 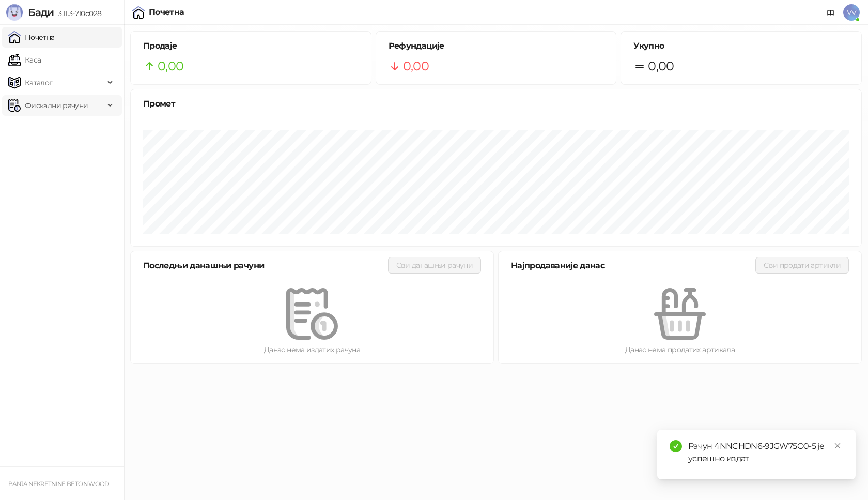 What do you see at coordinates (41, 12) in the screenshot?
I see `span: Бади` at bounding box center [41, 12].